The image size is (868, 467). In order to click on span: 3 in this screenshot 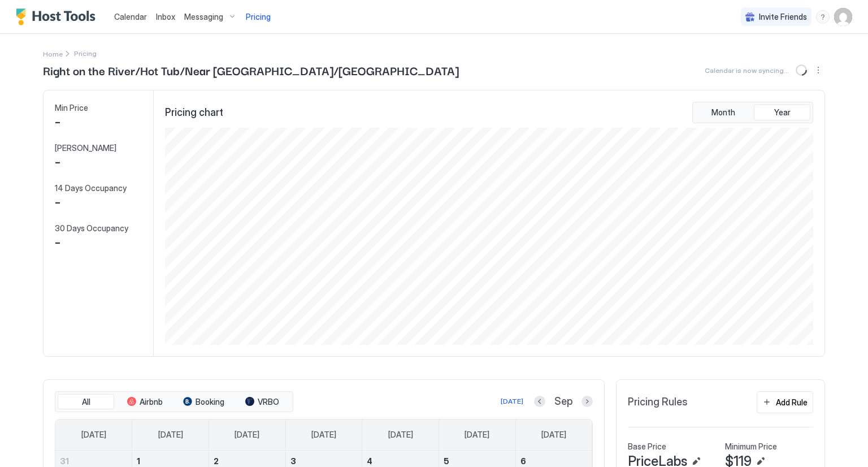, I will do `click(294, 461)`.